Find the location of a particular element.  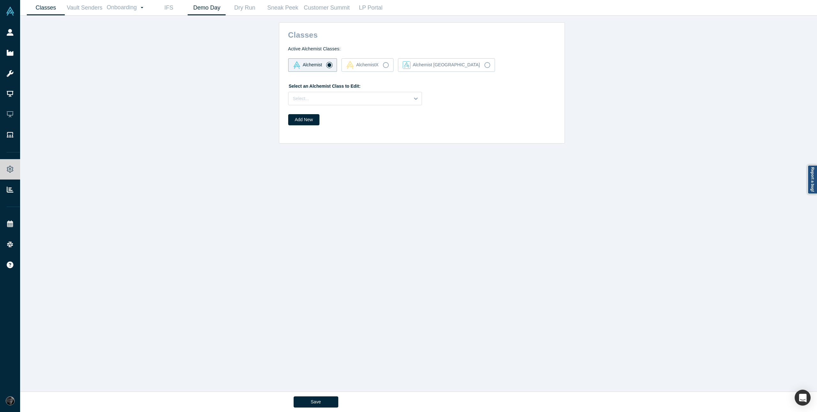

h4: Active Alchemist Classes: is located at coordinates (422, 49).